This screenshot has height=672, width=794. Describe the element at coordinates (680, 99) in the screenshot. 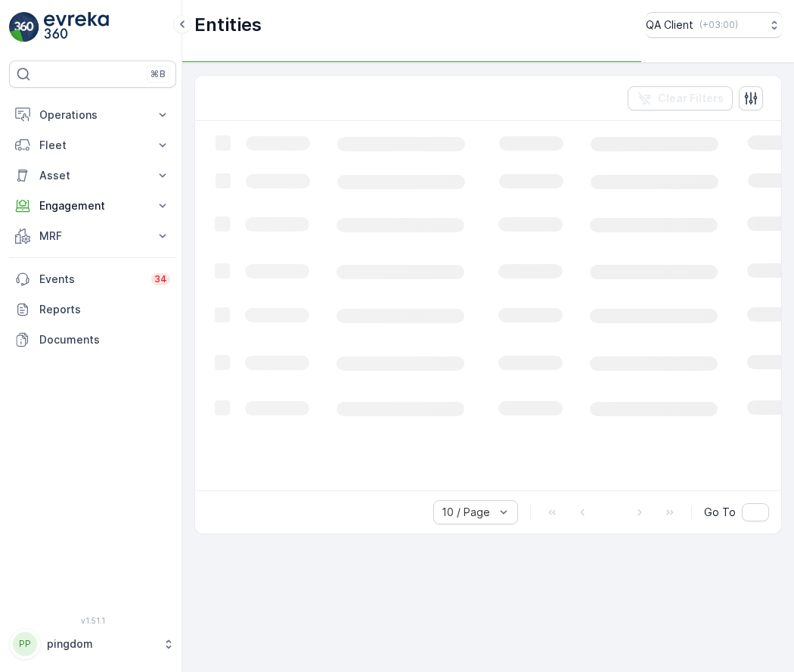

I see `button: Clear Filters` at that location.